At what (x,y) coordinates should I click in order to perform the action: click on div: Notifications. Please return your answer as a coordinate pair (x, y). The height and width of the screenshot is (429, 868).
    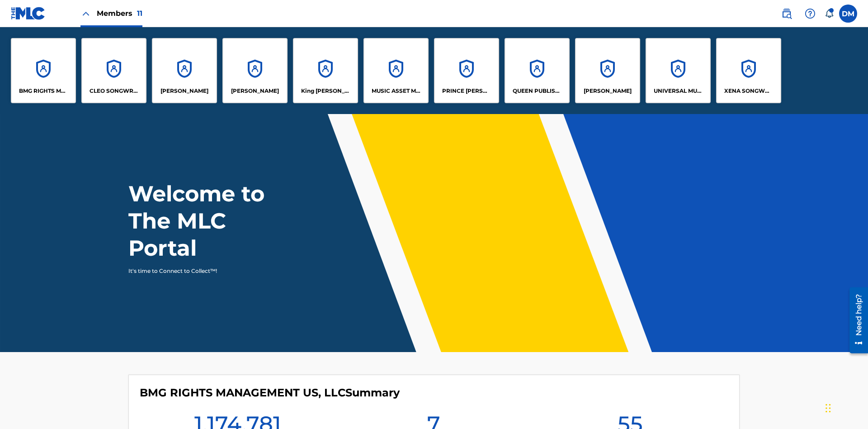
    Looking at the image, I should click on (829, 14).